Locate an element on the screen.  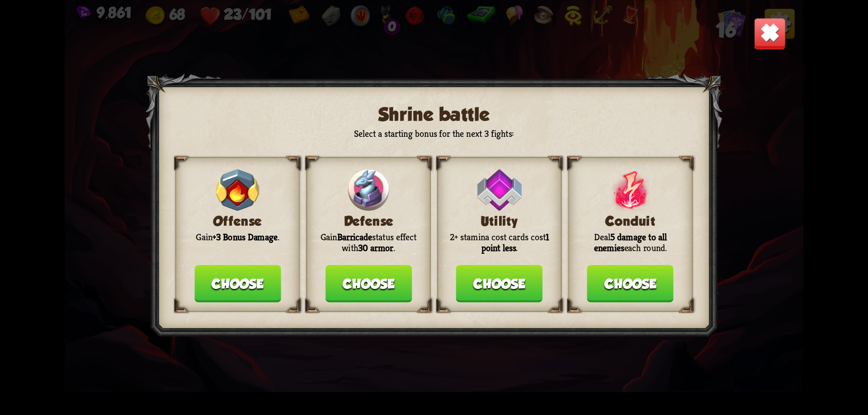
p: Select a starting bonus for the next 3 fights: is located at coordinates (434, 133).